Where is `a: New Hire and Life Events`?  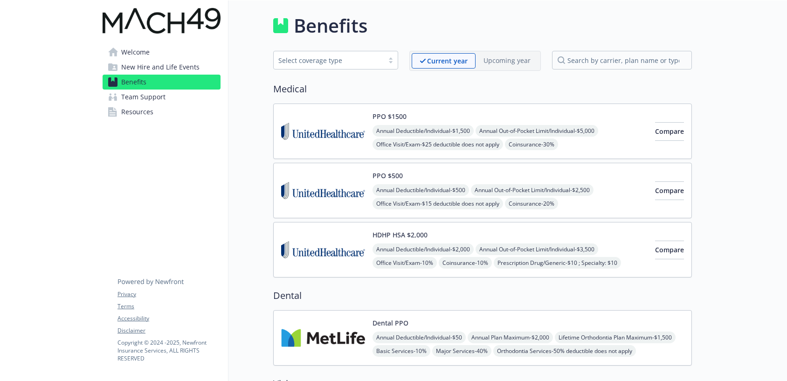 a: New Hire and Life Events is located at coordinates (161, 67).